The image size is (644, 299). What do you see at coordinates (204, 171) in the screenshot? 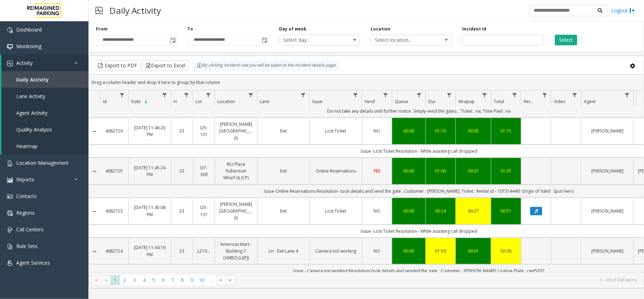
I see `a: I37-309` at bounding box center [204, 171].